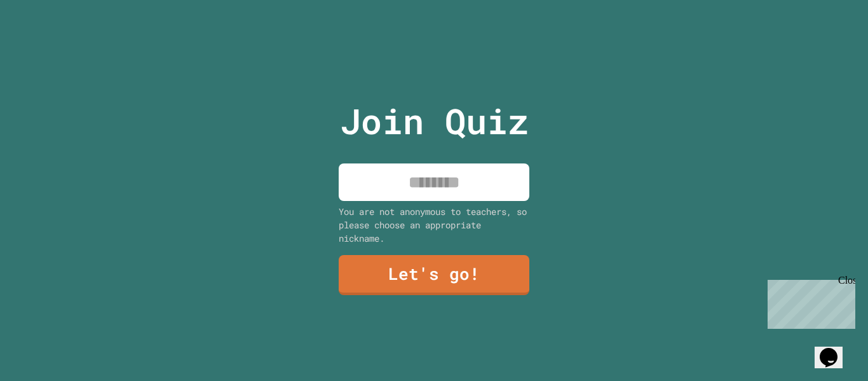 This screenshot has width=868, height=381. What do you see at coordinates (434, 121) in the screenshot?
I see `p: Join Quiz` at bounding box center [434, 121].